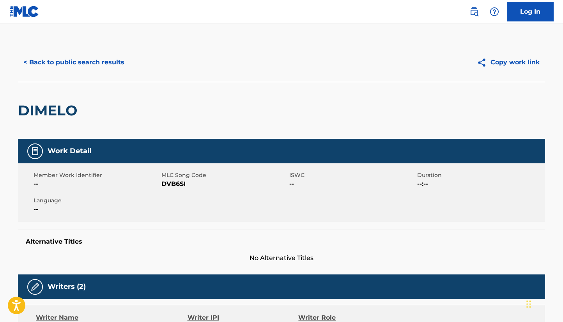  What do you see at coordinates (224, 184) in the screenshot?
I see `span: DVB6SI` at bounding box center [224, 184].